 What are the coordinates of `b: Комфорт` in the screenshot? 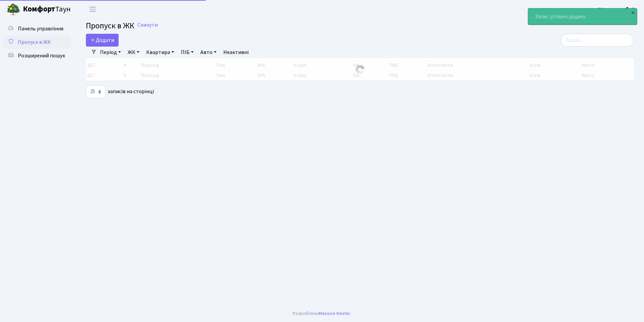 It's located at (39, 9).